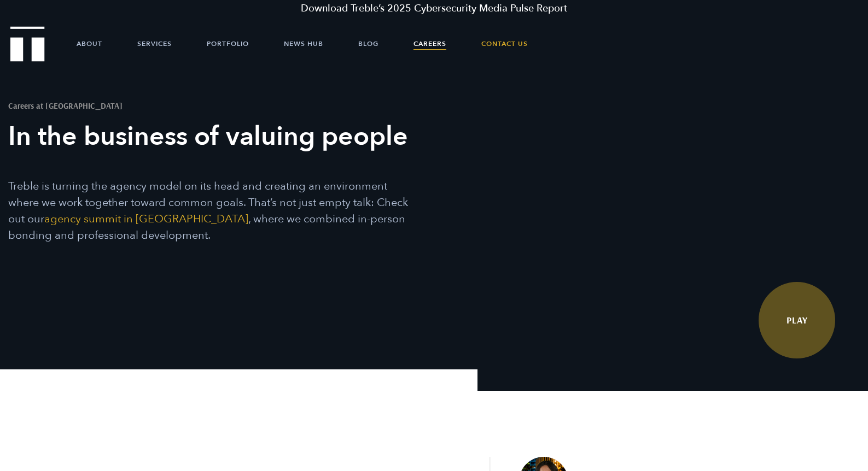 The image size is (868, 471). What do you see at coordinates (212, 211) in the screenshot?
I see `p: Treble is turning the agency model on its head and creating an environment where we work together...` at bounding box center [212, 211].